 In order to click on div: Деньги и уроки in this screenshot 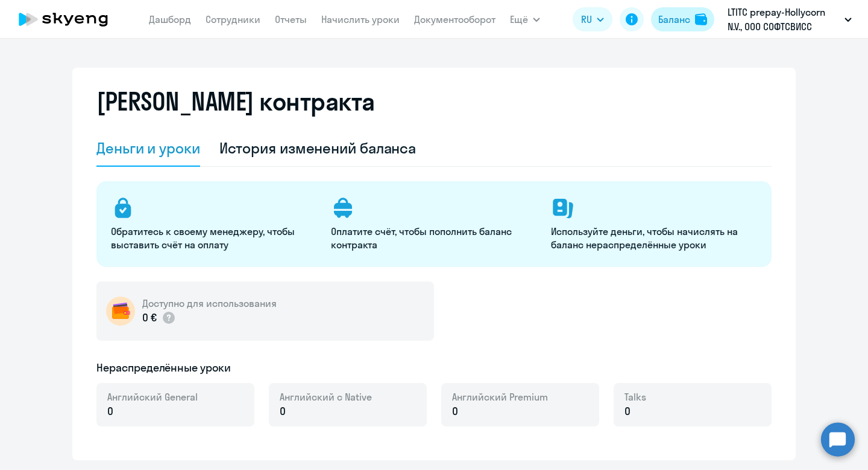, I will do `click(148, 148)`.